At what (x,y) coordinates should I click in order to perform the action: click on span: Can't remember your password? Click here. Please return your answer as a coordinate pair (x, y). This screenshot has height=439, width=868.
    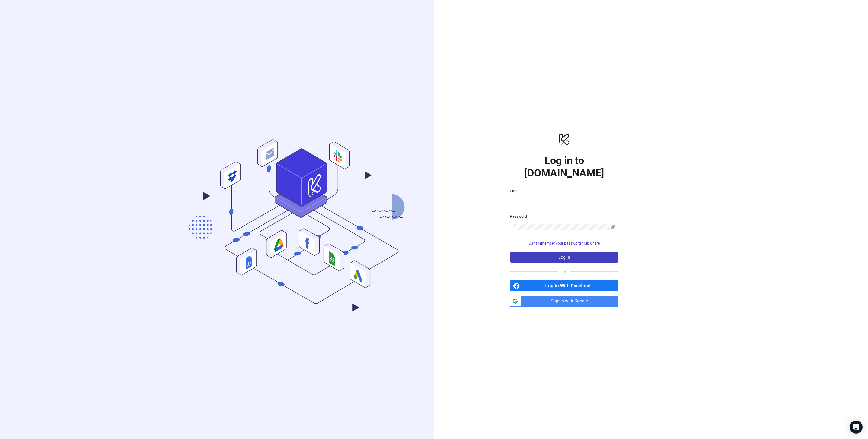
    Looking at the image, I should click on (565, 243).